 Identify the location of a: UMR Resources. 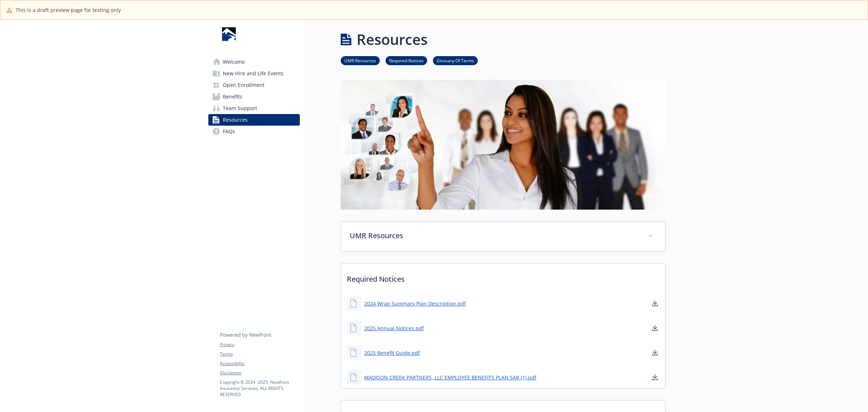
(360, 60).